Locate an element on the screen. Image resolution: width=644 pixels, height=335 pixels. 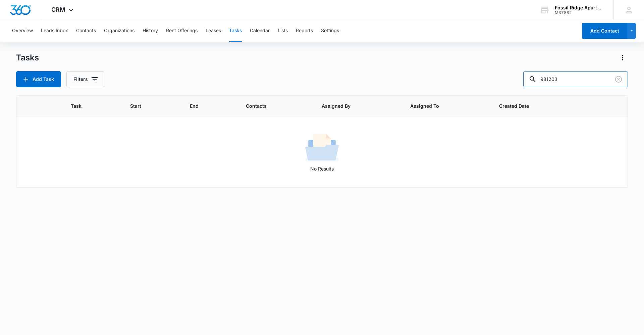
button: Actions is located at coordinates (623, 58).